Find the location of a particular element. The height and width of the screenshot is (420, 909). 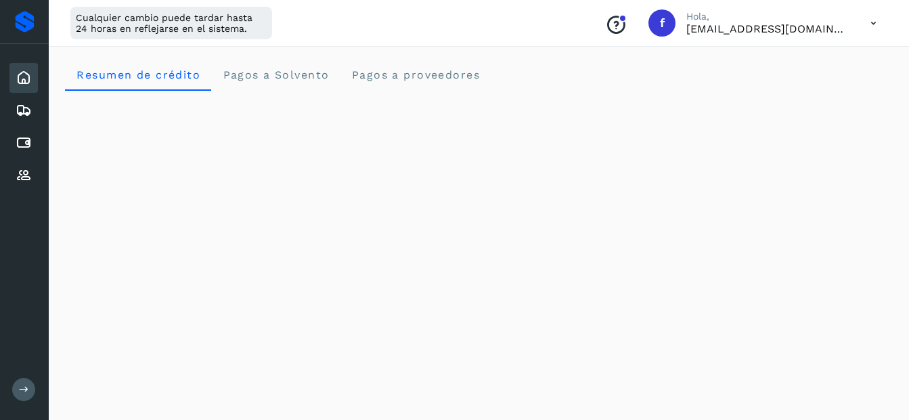

div: Cualquier cambio puede tardar hasta 24 horas en reflejarse en el sistema. is located at coordinates (171, 23).